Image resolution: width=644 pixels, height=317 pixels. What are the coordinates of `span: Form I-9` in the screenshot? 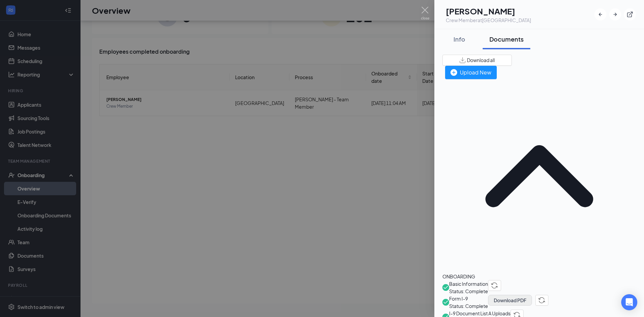 It's located at (469, 299).